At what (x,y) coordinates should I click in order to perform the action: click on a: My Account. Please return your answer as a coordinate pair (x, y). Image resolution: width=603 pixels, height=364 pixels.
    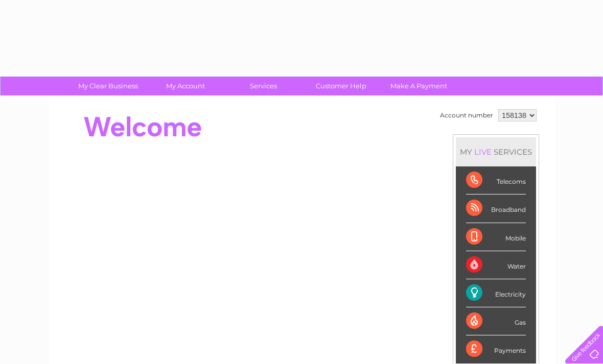
    Looking at the image, I should click on (186, 86).